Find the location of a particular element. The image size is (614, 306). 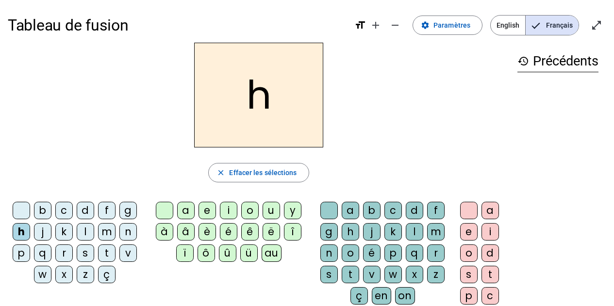

div: y is located at coordinates (293, 211).